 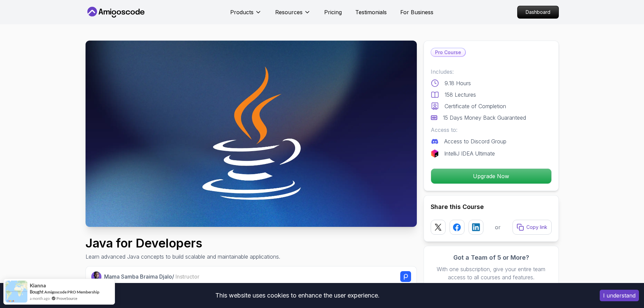 What do you see at coordinates (71, 292) in the screenshot?
I see `a: Amigoscode PRO Membership` at bounding box center [71, 292].